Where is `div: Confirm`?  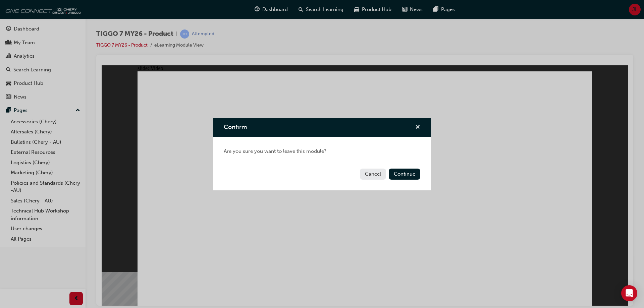
div: Confirm is located at coordinates (322, 154).